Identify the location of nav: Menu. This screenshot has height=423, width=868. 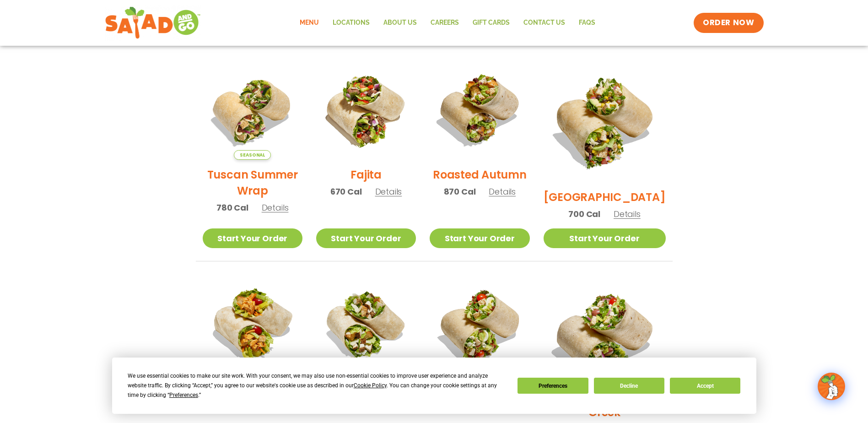
(447, 23).